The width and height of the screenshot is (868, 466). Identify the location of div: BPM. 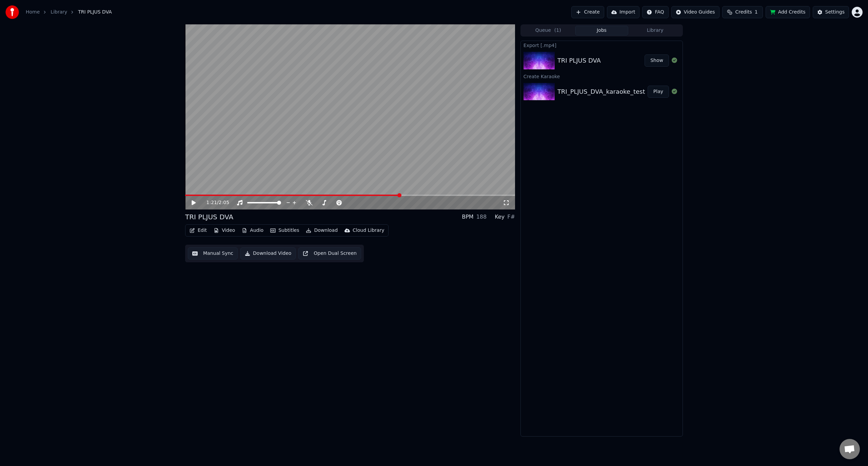
(467, 217).